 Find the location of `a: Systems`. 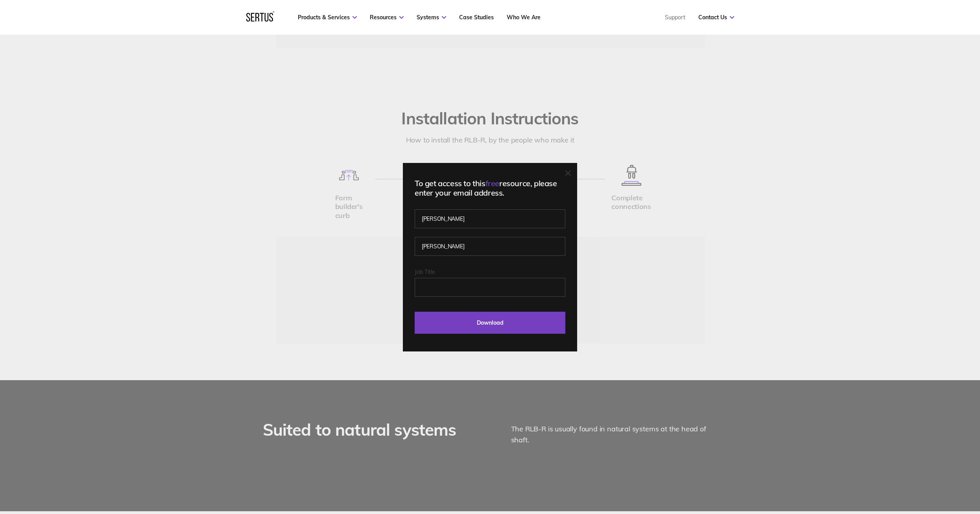

a: Systems is located at coordinates (431, 18).